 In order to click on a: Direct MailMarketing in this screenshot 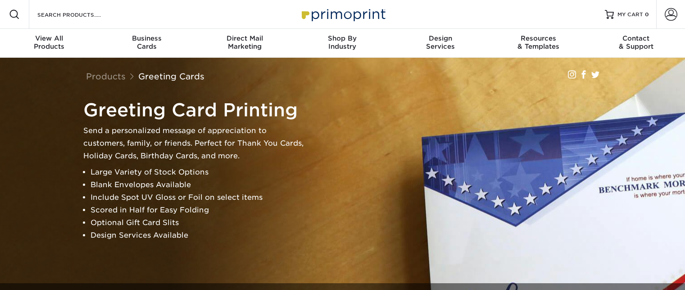, I will do `click(245, 43)`.